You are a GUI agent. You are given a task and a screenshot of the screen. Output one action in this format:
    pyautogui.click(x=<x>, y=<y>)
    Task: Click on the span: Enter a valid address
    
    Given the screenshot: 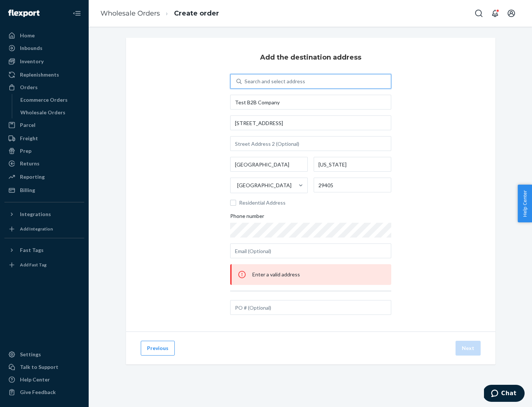 What is the action you would take?
    pyautogui.click(x=276, y=274)
    